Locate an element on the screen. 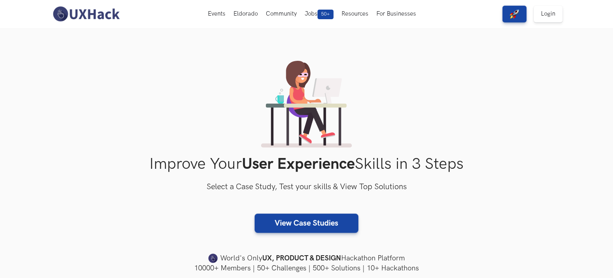  h4: World's Only Hackathon Platform is located at coordinates (307, 259).